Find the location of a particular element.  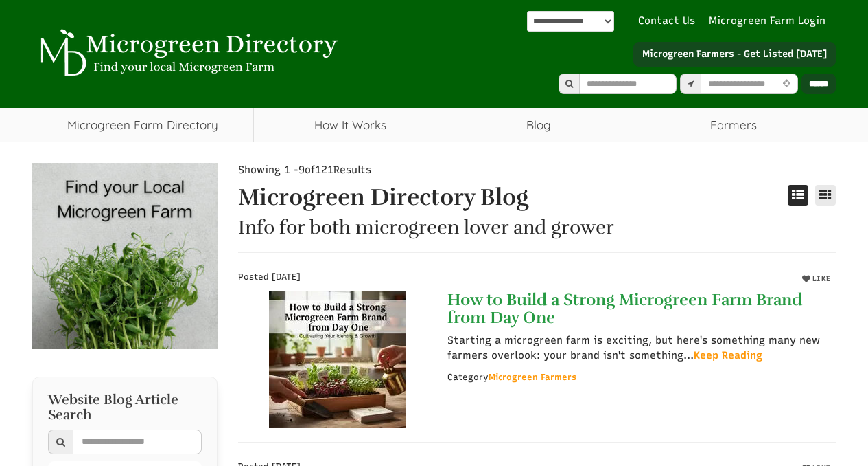

a: Microgreen Farm Directory is located at coordinates (143, 125).